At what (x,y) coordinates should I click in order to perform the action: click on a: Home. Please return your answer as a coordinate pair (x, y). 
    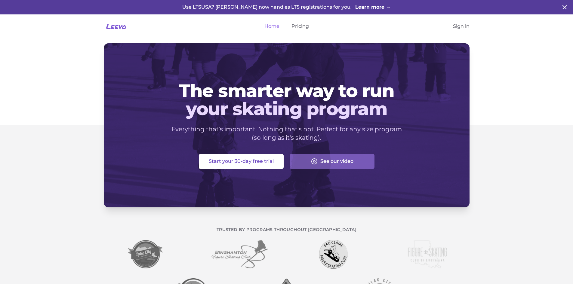
    Looking at the image, I should click on (272, 26).